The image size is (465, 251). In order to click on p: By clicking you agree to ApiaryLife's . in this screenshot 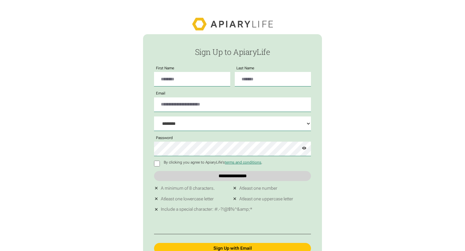, I will do `click(213, 162)`.